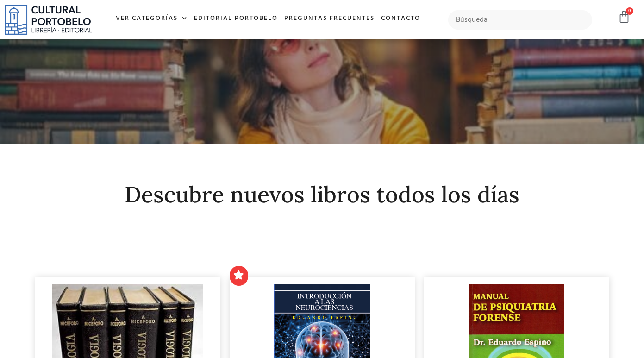 This screenshot has width=644, height=358. I want to click on a: Ver Categorías, so click(151, 18).